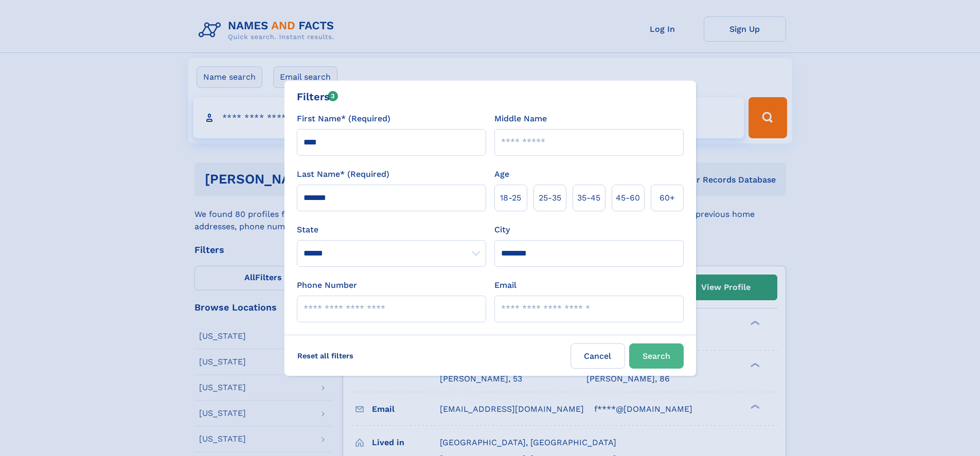  What do you see at coordinates (656, 356) in the screenshot?
I see `button: Search` at bounding box center [656, 356].